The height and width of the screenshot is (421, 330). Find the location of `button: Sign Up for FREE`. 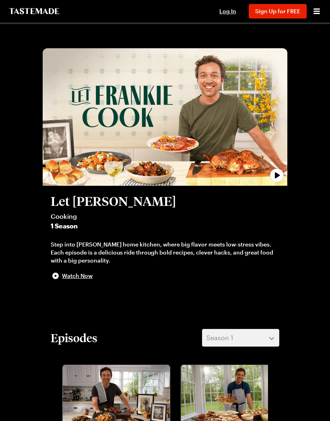

button: Sign Up for FREE is located at coordinates (278, 11).